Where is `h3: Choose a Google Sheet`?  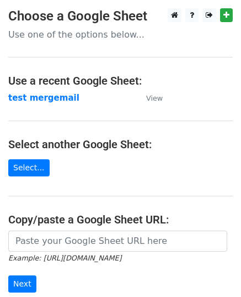 h3: Choose a Google Sheet is located at coordinates (120, 16).